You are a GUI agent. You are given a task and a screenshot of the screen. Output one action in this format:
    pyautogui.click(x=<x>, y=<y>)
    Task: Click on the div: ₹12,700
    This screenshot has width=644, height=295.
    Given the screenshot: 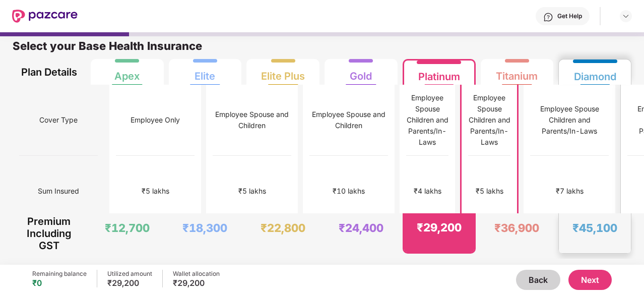 What is the action you would take?
    pyautogui.click(x=127, y=227)
    